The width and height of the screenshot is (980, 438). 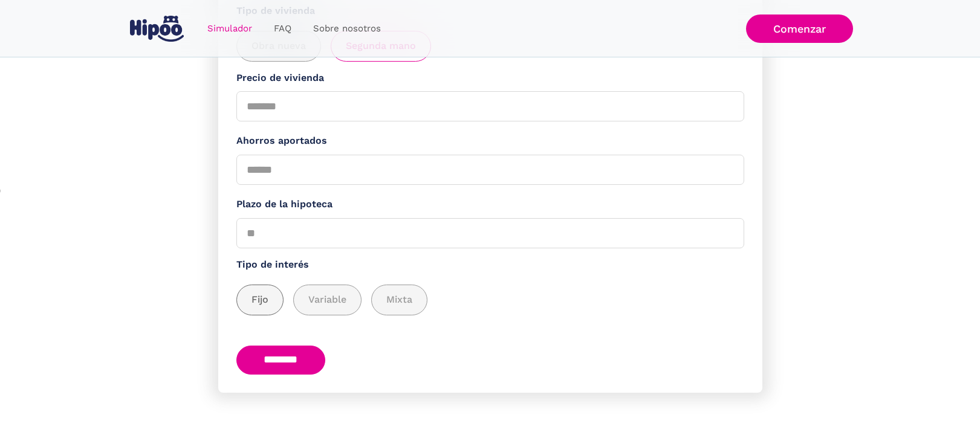 I want to click on a: Sobre nosotros, so click(x=347, y=28).